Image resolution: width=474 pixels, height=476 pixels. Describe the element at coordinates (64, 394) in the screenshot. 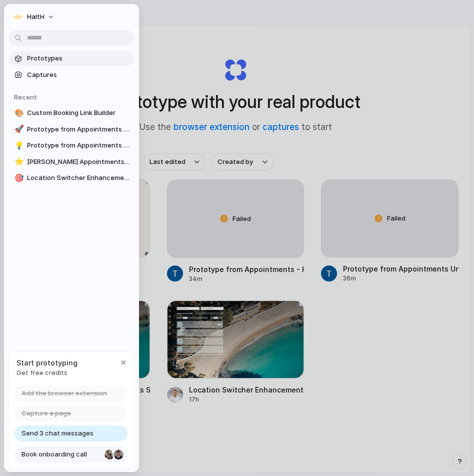

I see `span: Add the browser extension` at that location.